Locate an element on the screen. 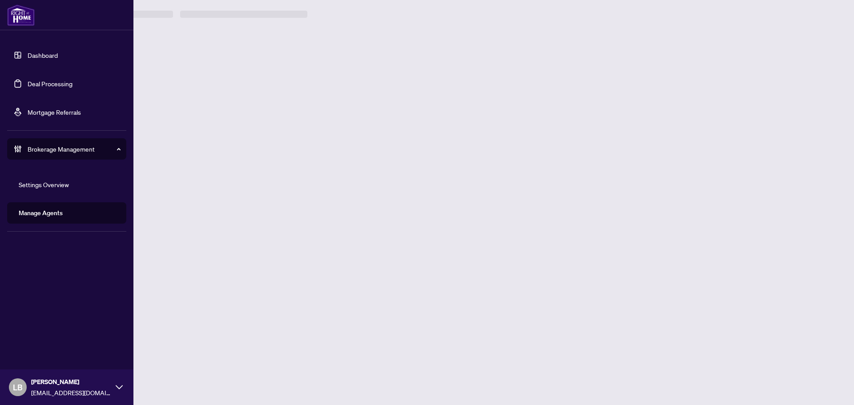 This screenshot has width=854, height=405. img: logo is located at coordinates (21, 15).